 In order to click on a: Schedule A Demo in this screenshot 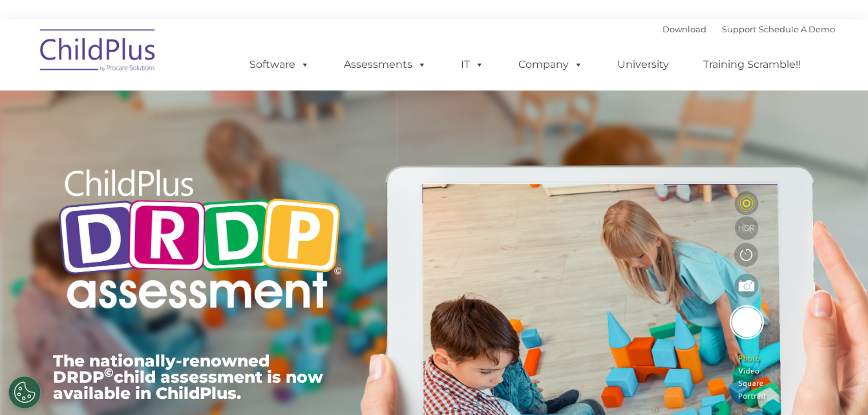, I will do `click(797, 29)`.